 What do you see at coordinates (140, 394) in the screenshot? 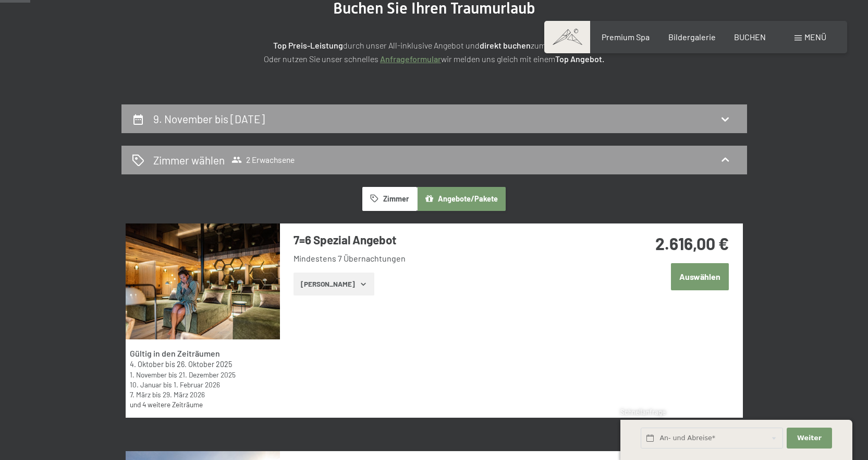
I see `time: 07.03.2026` at bounding box center [140, 394].